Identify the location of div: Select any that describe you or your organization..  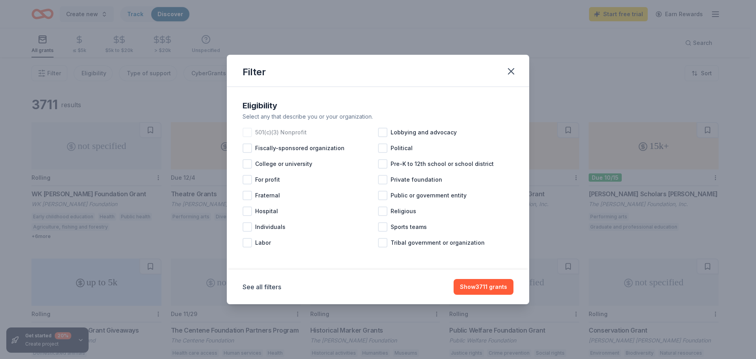
(378, 117).